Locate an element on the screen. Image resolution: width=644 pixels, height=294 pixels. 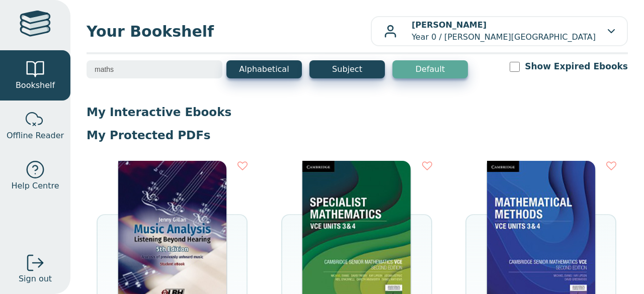
span: Help Centre is located at coordinates (35, 186).